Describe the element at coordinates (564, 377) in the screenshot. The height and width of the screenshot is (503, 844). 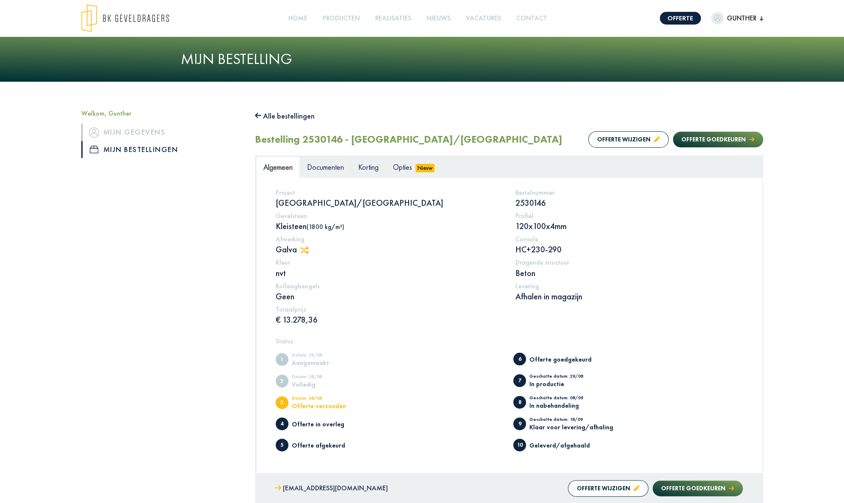
I see `div: Geschatte datum: 29/08` at that location.